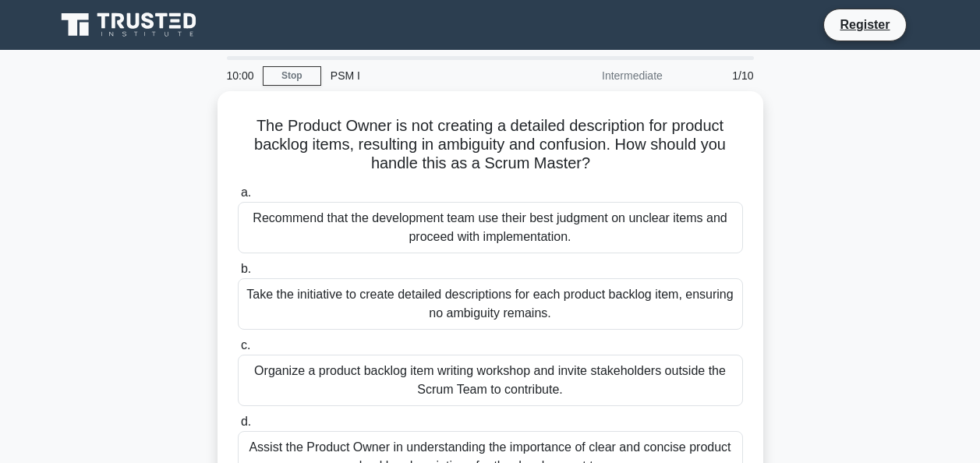 Image resolution: width=980 pixels, height=463 pixels. Describe the element at coordinates (491, 228) in the screenshot. I see `div: Recommend that the development team use their best judgment on unclear items and proceed with imp...` at that location.